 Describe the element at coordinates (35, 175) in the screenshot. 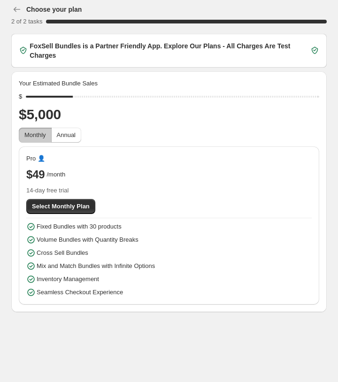

I see `span: $49` at that location.